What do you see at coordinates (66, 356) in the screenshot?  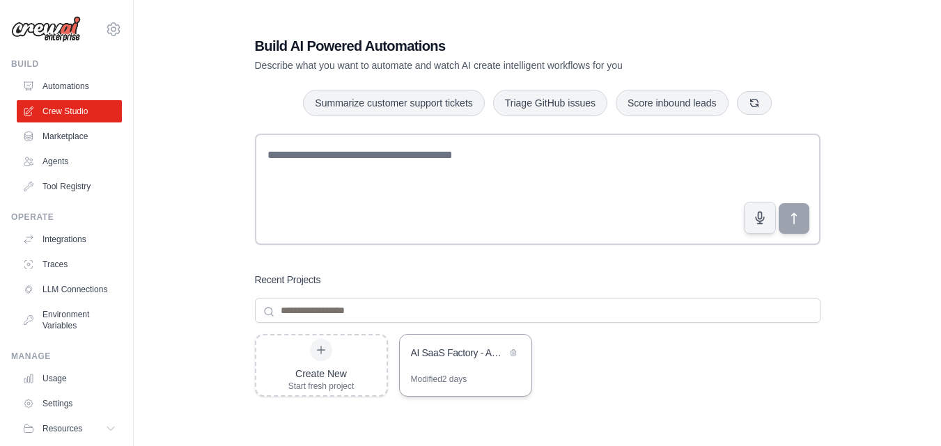 I see `div: Manage` at bounding box center [66, 356].